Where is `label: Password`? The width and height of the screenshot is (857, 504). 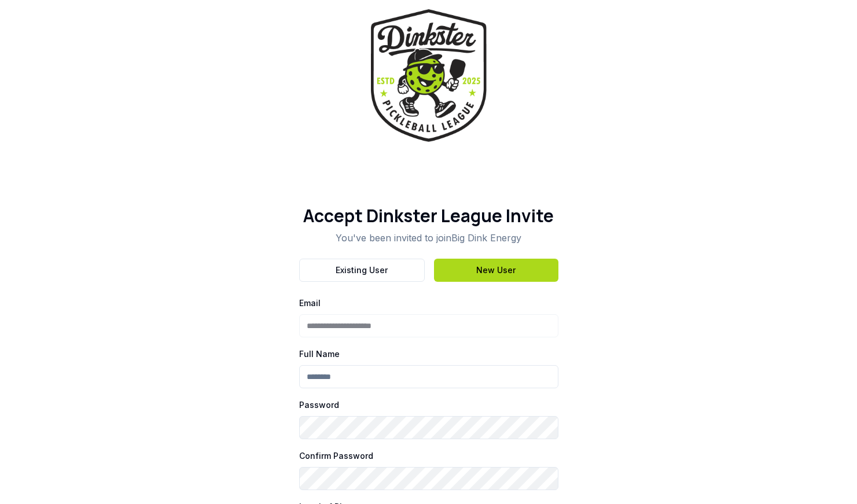 label: Password is located at coordinates (319, 405).